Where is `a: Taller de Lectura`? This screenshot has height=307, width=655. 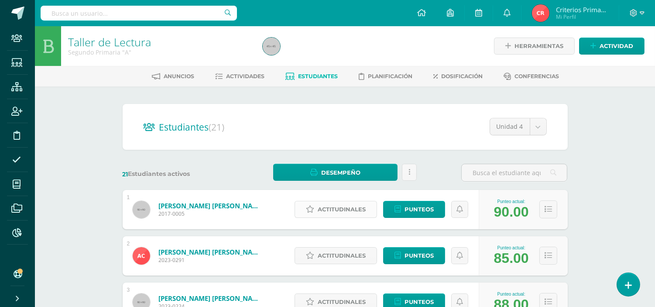
a: Taller de Lectura is located at coordinates (110, 42).